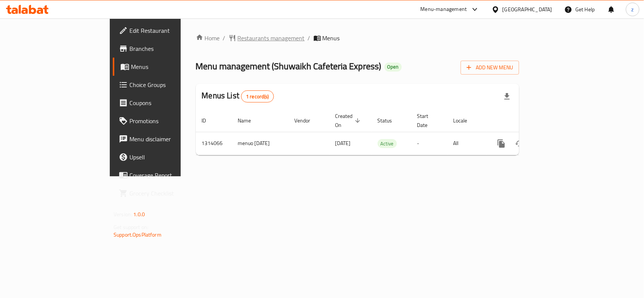  I want to click on span: Open, so click(393, 67).